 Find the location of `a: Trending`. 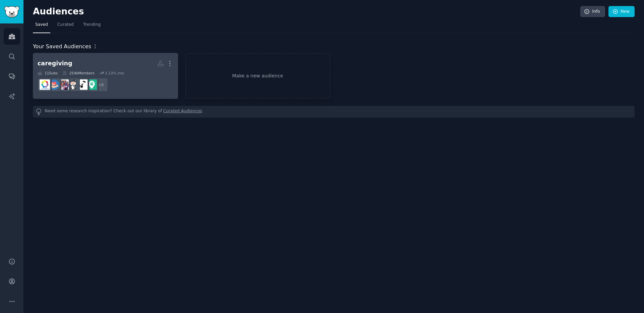

a: Trending is located at coordinates (92, 26).